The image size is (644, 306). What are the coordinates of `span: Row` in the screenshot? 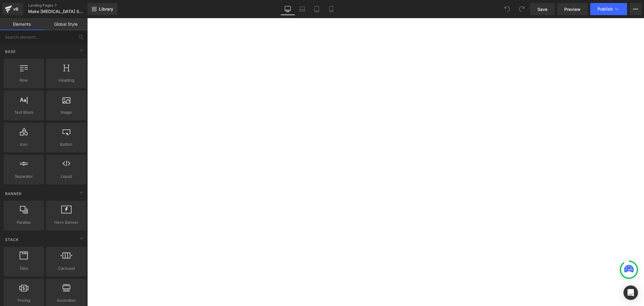 It's located at (23, 80).